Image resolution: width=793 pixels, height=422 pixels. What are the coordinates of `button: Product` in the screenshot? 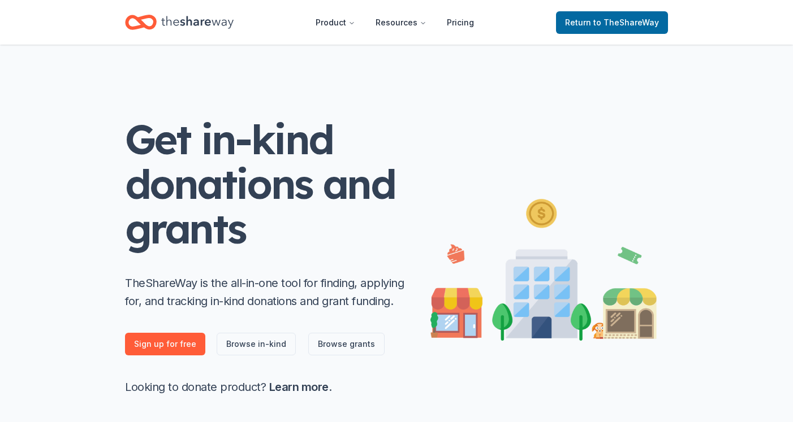 It's located at (335, 23).